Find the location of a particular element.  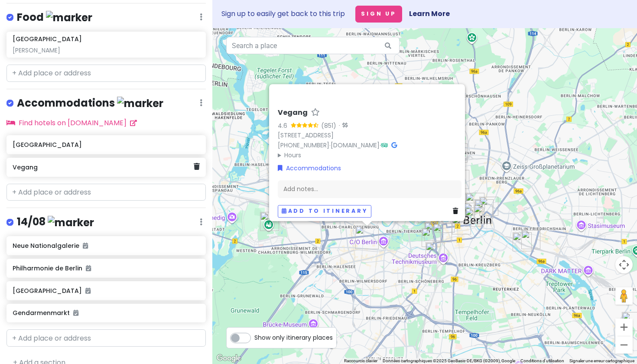

div: Neue Nationalgalerie is located at coordinates (431, 237).